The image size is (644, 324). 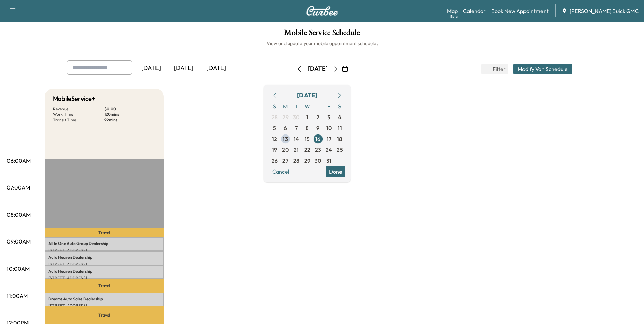 What do you see at coordinates (307, 150) in the screenshot?
I see `span: 22` at bounding box center [307, 150].